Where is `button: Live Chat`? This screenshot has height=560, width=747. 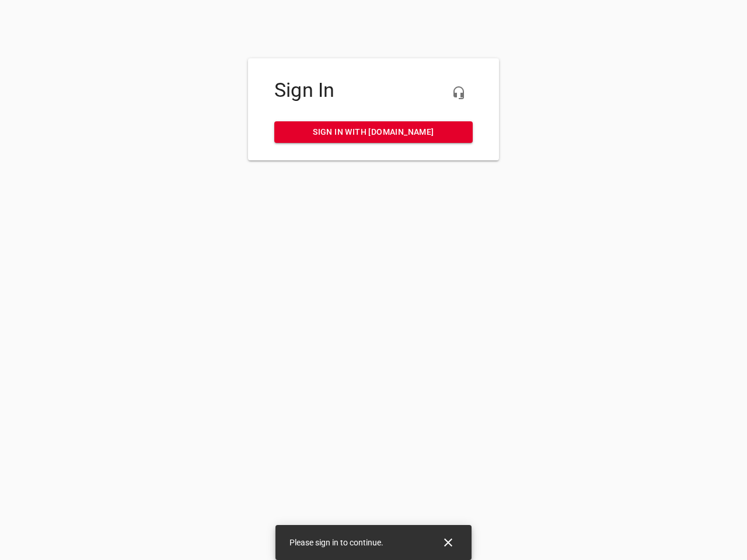 button: Live Chat is located at coordinates (459, 93).